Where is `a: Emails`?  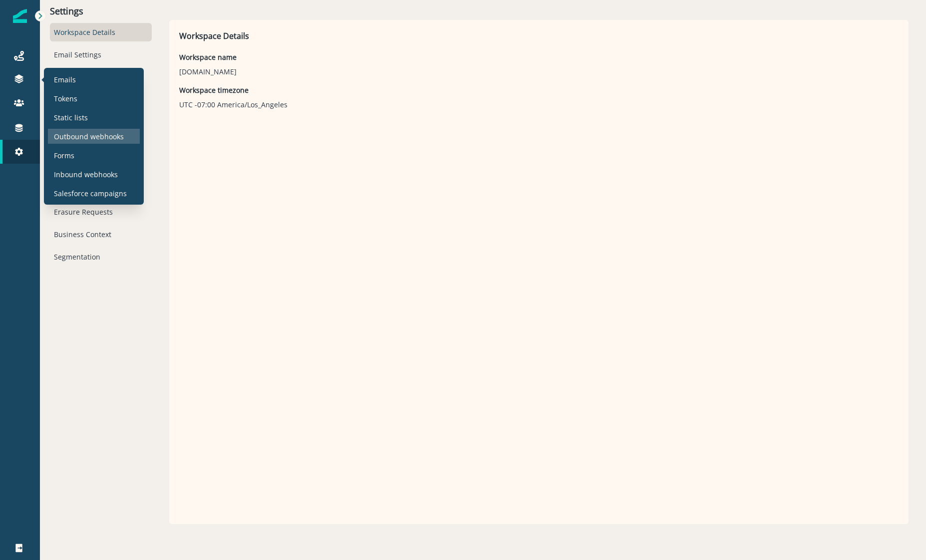
a: Emails is located at coordinates (94, 79).